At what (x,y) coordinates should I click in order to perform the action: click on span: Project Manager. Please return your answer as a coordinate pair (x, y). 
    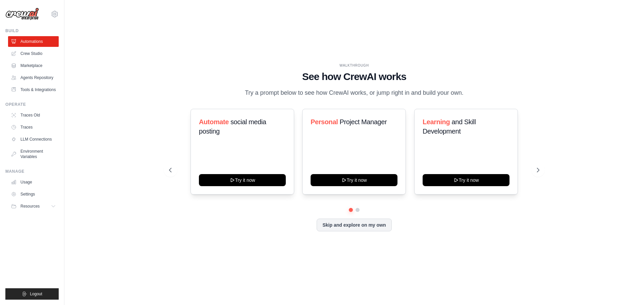
    Looking at the image, I should click on (363, 122).